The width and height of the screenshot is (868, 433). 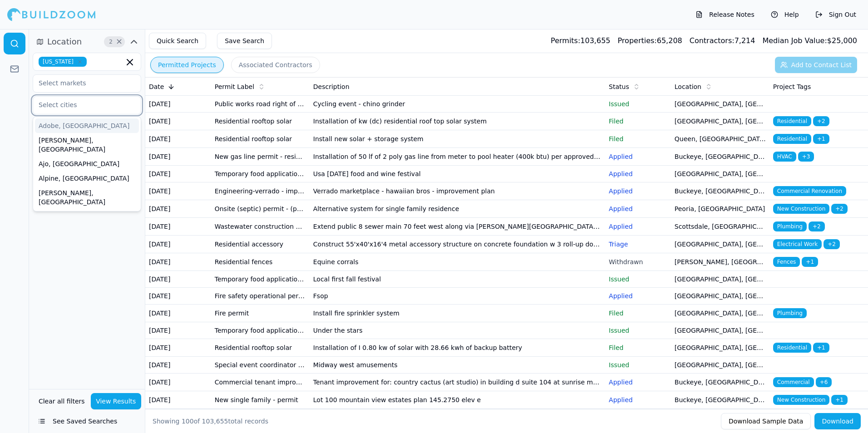 What do you see at coordinates (638, 244) in the screenshot?
I see `p: Triage` at bounding box center [638, 244].